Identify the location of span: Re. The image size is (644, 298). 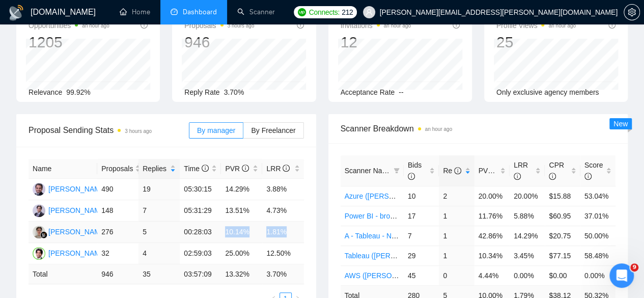
(452, 171).